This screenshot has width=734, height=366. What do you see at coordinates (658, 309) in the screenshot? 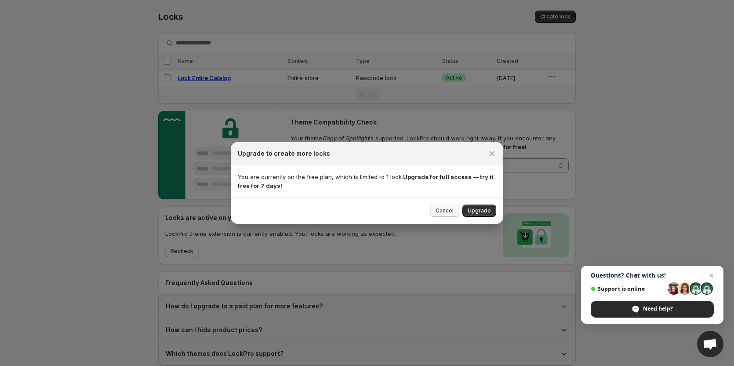
I see `span: Need help?` at bounding box center [658, 309].